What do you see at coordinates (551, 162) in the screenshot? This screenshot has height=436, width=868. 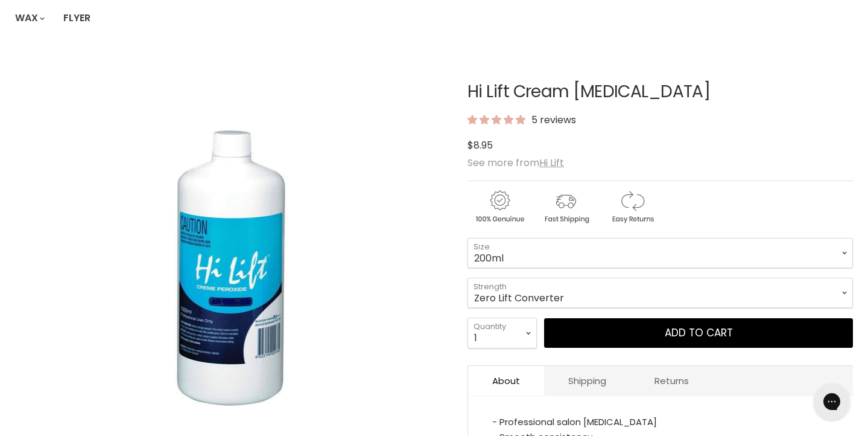 I see `a: Hi Lift` at bounding box center [551, 162].